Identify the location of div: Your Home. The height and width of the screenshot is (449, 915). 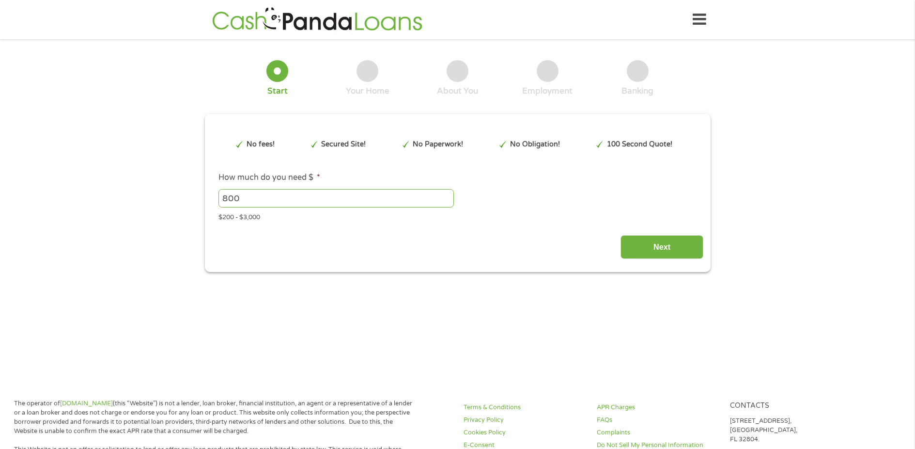
(368, 91).